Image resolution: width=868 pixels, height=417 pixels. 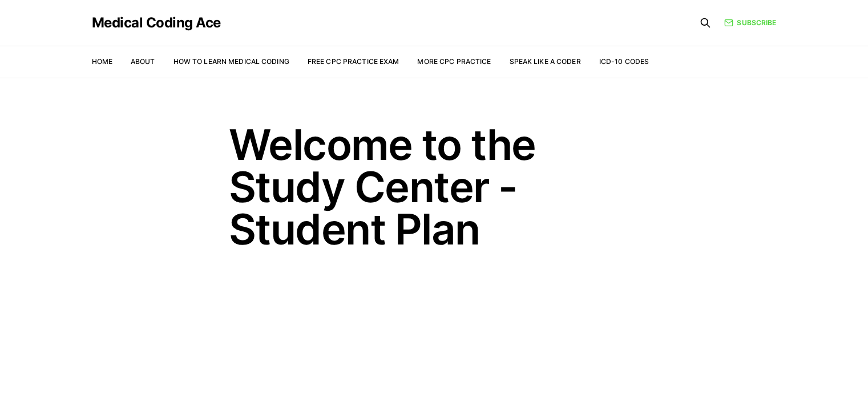 I want to click on a: How to Learn Medical Coding, so click(x=231, y=61).